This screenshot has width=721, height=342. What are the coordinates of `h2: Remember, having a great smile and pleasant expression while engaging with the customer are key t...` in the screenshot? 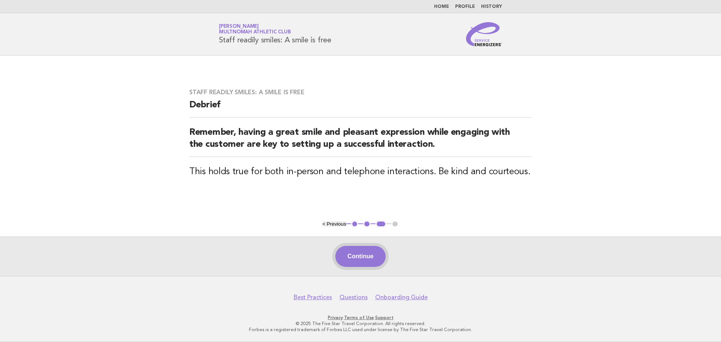 It's located at (361, 142).